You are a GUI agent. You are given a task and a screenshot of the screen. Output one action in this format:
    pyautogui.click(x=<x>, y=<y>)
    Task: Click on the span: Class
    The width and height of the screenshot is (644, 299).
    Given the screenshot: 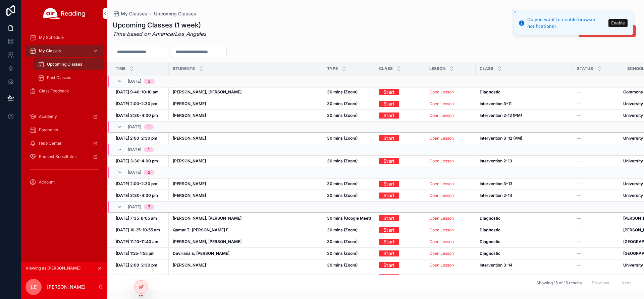 What is the action you would take?
    pyautogui.click(x=486, y=69)
    